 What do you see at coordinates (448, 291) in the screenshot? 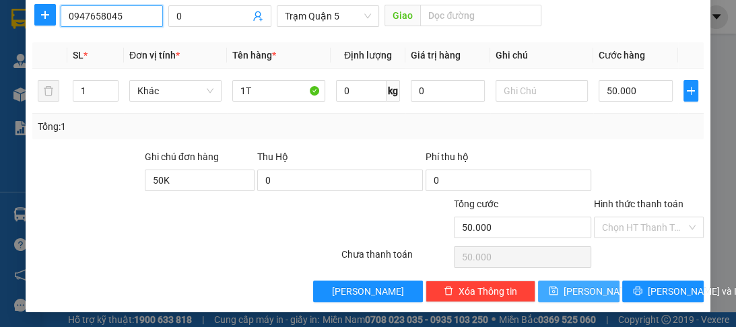
I see `span: delete` at bounding box center [448, 291].